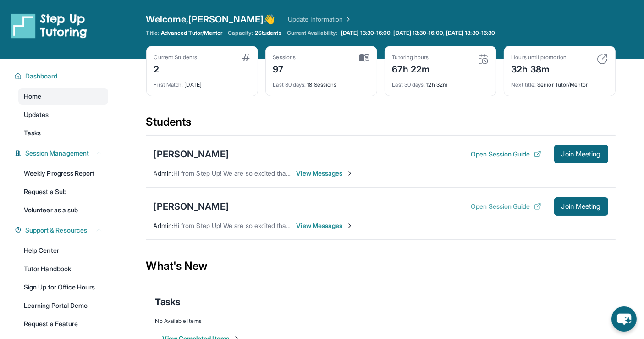 The width and height of the screenshot is (644, 339). What do you see at coordinates (63, 250) in the screenshot?
I see `a: Help Center` at bounding box center [63, 250].